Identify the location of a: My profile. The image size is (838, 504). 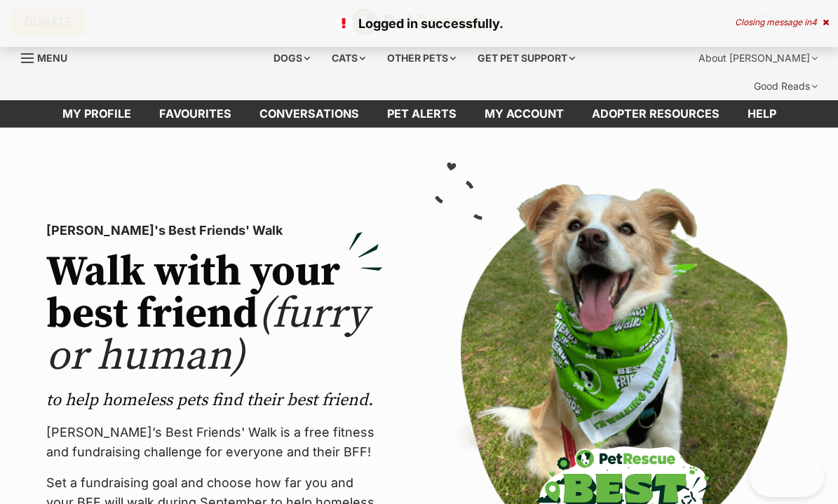
(97, 113).